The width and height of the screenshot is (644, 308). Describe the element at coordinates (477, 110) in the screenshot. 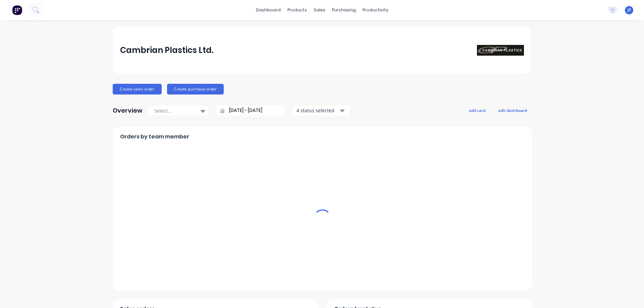

I see `button: add card` at that location.